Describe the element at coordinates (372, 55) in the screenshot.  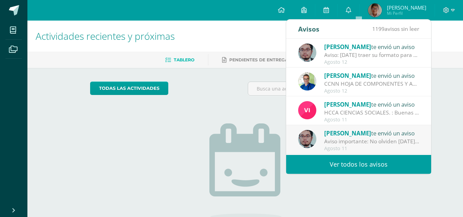
I see `div: Aviso: Mañana traer su formato para continuar lo del ejercicio de Grecas` at that location.